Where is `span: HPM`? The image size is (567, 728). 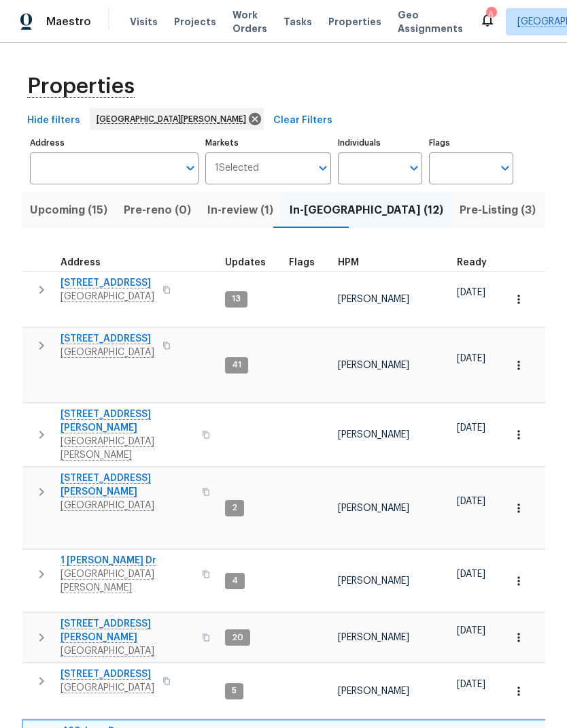 span: HPM is located at coordinates (348, 263).